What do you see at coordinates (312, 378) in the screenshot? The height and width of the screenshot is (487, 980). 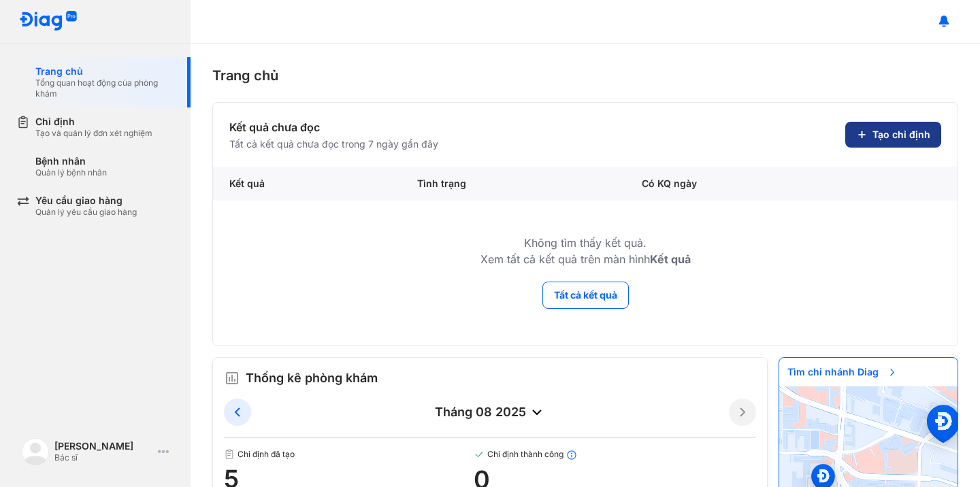 I see `span: Thống kê phòng khám` at bounding box center [312, 378].